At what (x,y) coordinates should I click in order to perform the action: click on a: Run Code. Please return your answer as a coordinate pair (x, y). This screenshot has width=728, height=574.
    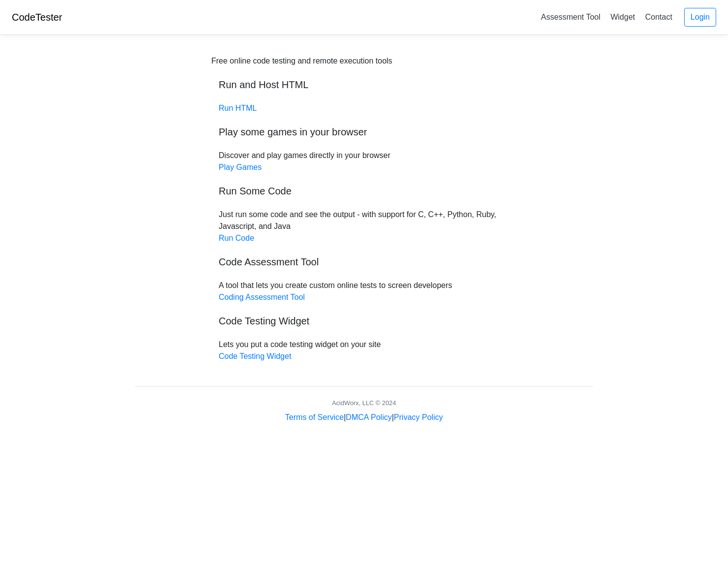
    Looking at the image, I should click on (236, 237).